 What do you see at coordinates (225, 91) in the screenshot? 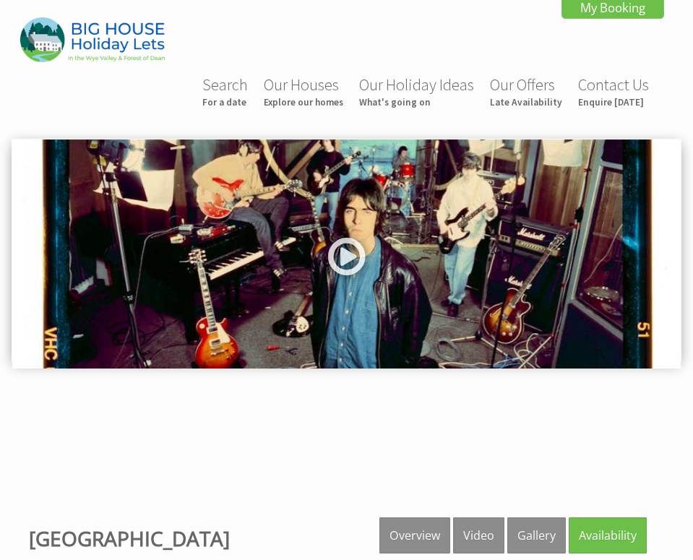
I see `a: SearchFor a date` at bounding box center [225, 91].